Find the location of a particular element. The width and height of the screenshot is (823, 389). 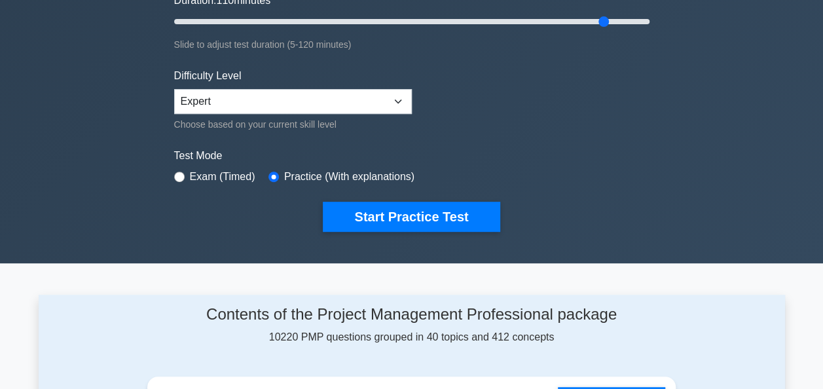

label: Difficulty Level is located at coordinates (208, 76).